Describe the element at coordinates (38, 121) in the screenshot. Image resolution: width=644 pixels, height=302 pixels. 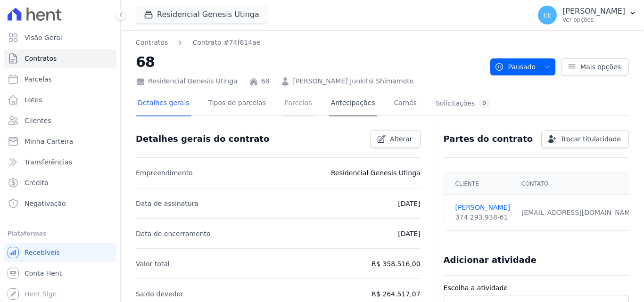
I see `span: Clientes` at that location.